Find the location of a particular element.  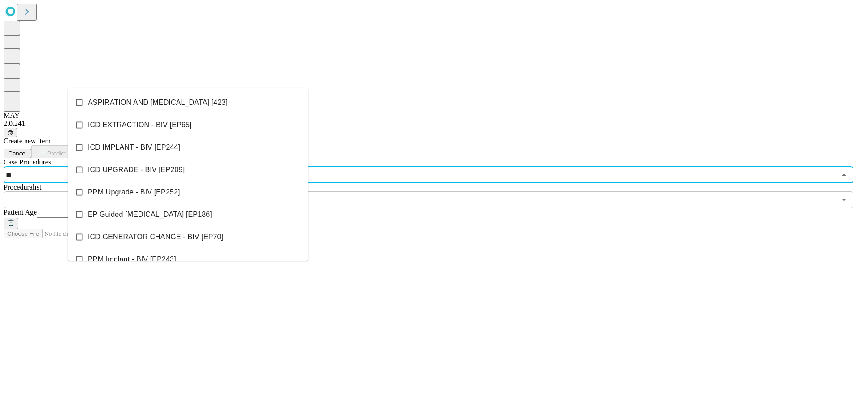

button: Close is located at coordinates (844, 175).